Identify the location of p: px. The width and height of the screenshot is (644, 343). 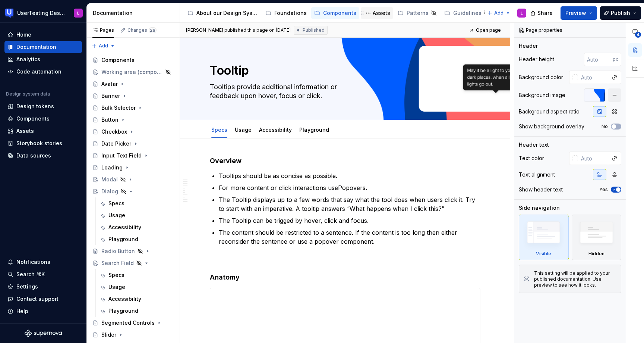
(615, 60).